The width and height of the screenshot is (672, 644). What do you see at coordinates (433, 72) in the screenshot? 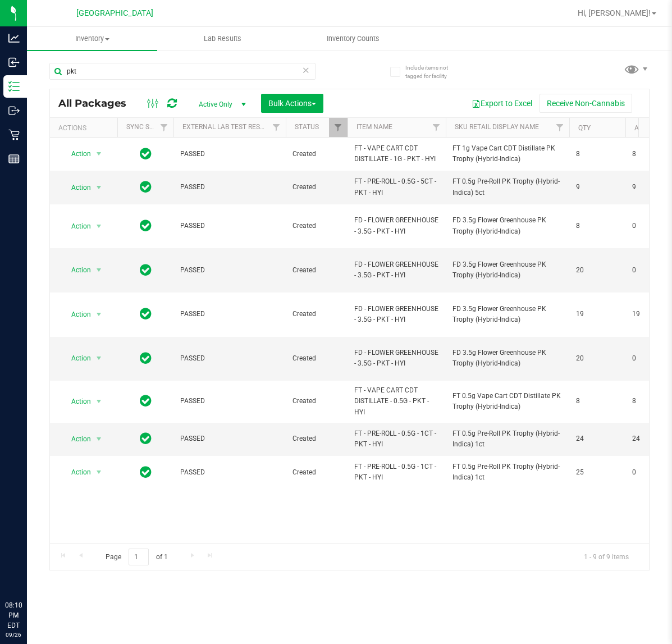
I see `span: Include items not tagged for facility` at bounding box center [433, 72].